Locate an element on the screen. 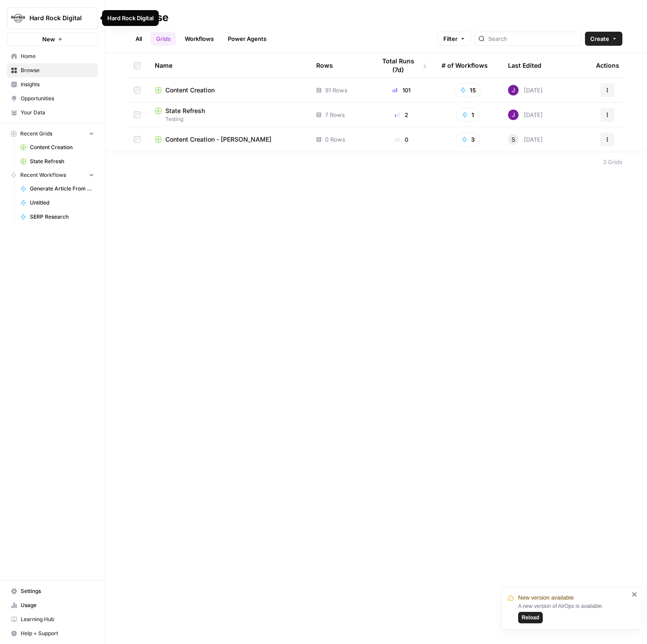 Image resolution: width=647 pixels, height=644 pixels. div: 3 Grids is located at coordinates (613, 162).